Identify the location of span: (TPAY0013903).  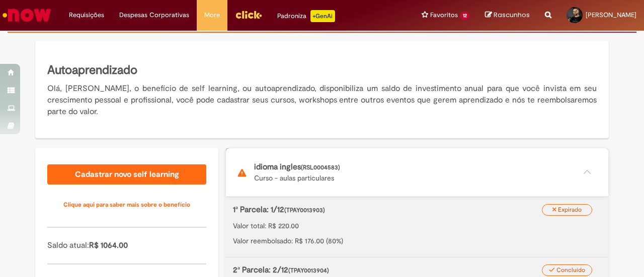
(304, 210).